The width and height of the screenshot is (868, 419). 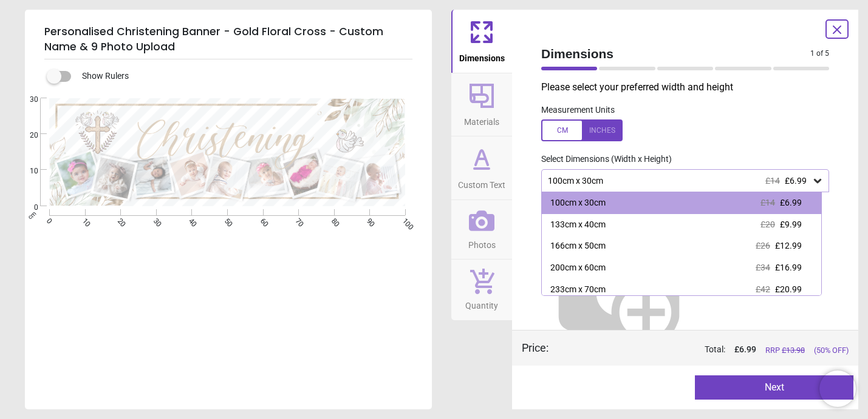 I want to click on span: £34, so click(x=763, y=268).